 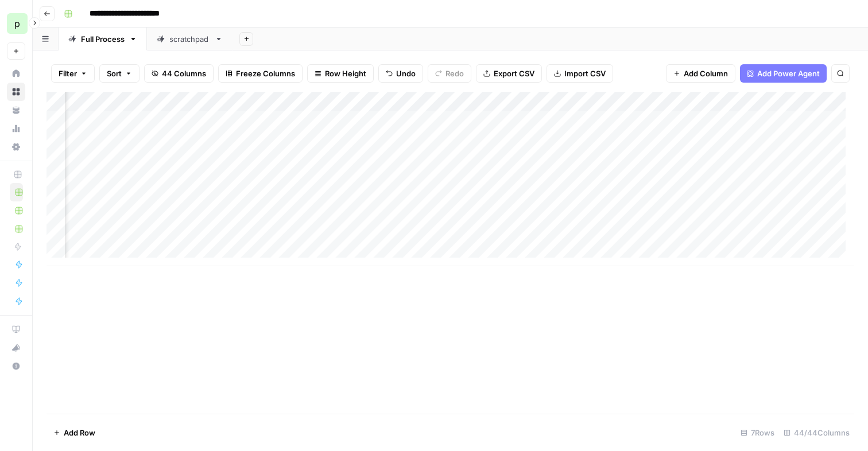 I want to click on span: p, so click(x=17, y=24).